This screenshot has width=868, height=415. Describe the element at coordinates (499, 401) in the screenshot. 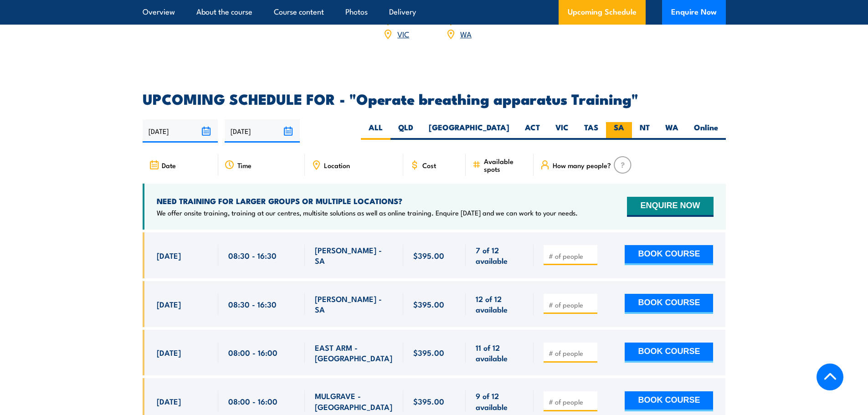

I see `span: 9 of 12 available` at that location.